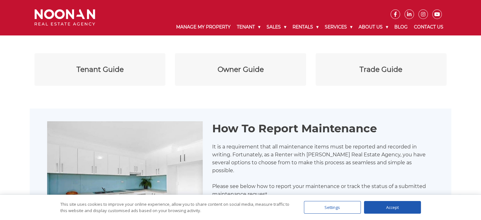 Image resolution: width=481 pixels, height=220 pixels. I want to click on h2: How To Report Maintenance, so click(323, 128).